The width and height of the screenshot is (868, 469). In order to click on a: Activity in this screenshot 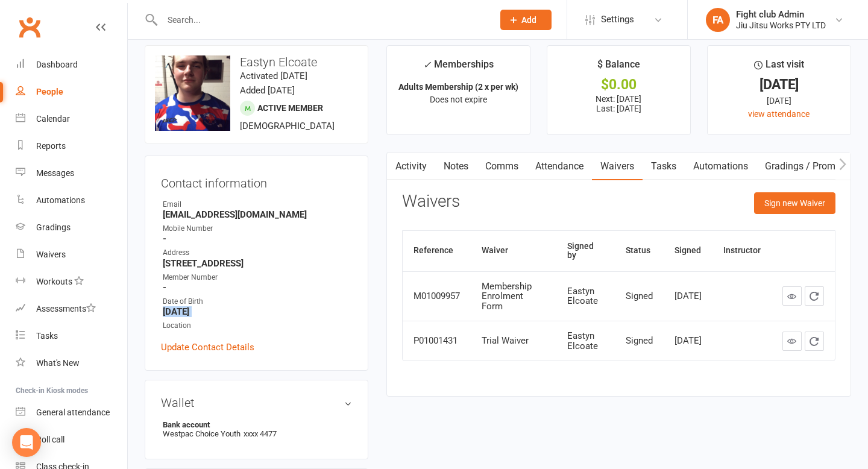, I will do `click(411, 166)`.